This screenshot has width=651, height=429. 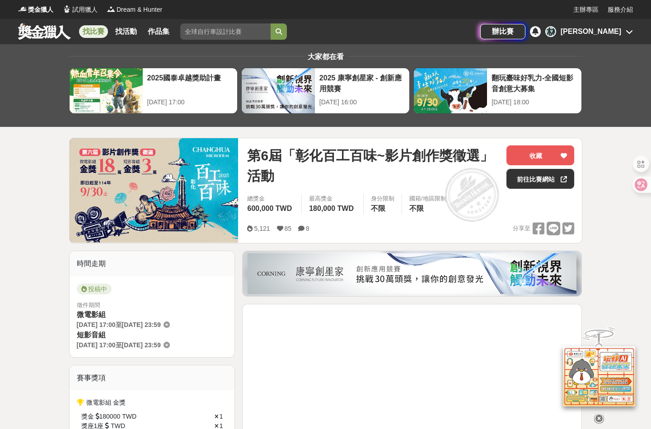 What do you see at coordinates (139, 9) in the screenshot?
I see `span: Dream & Hunter` at bounding box center [139, 9].